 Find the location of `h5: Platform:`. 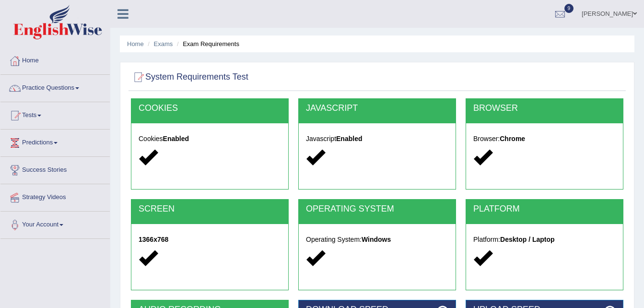

h5: Platform: is located at coordinates (544, 239).